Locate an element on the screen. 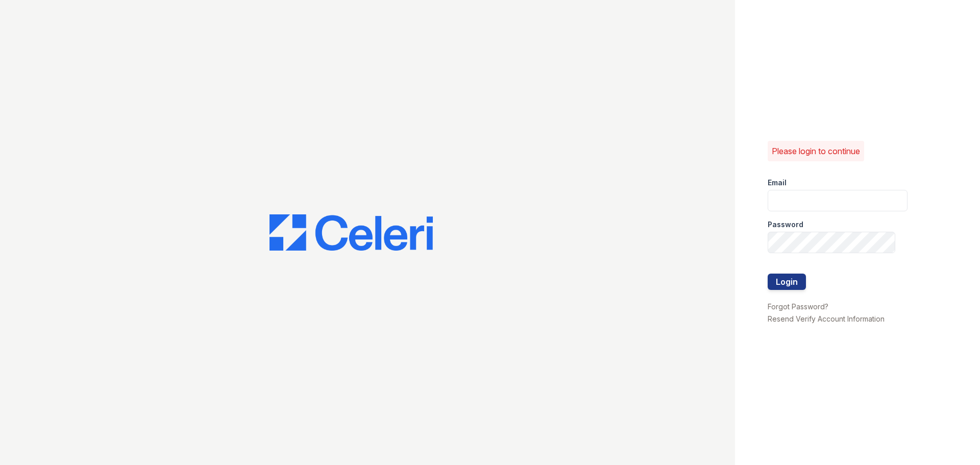 The height and width of the screenshot is (465, 980). label: Password is located at coordinates (785, 225).